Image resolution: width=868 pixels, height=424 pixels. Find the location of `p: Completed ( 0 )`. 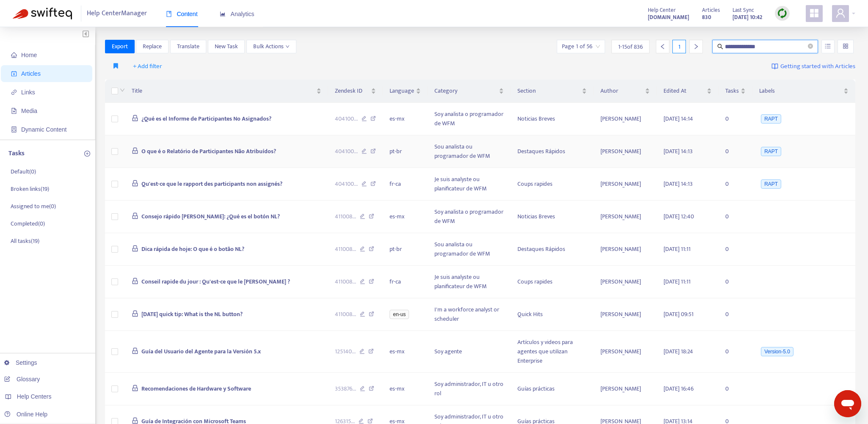

p: Completed ( 0 ) is located at coordinates (28, 223).